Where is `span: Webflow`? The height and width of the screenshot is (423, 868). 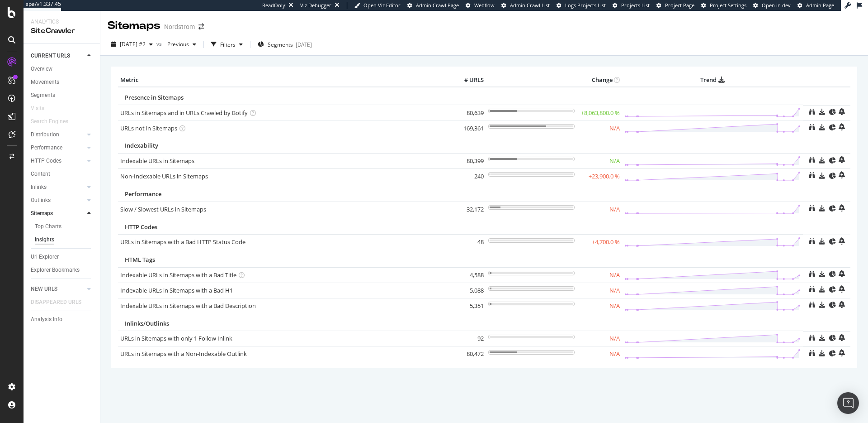
span: Webflow is located at coordinates (485, 5).